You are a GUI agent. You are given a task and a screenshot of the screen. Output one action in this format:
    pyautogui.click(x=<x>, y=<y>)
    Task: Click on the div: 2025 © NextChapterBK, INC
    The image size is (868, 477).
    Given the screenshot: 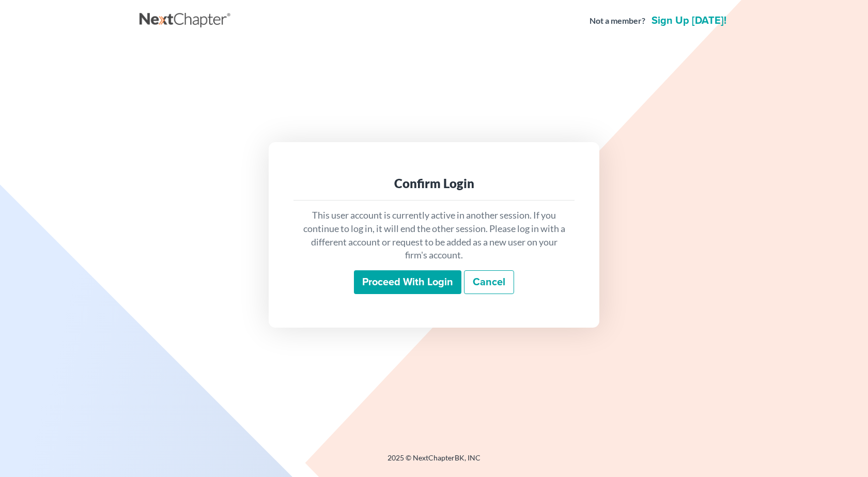 What is the action you would take?
    pyautogui.click(x=434, y=462)
    